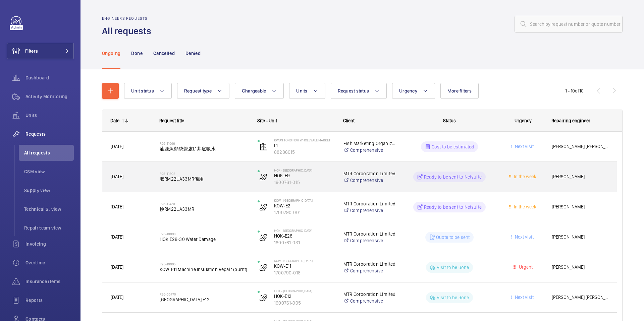  Describe the element at coordinates (305, 146) in the screenshot. I see `p: L1` at that location.